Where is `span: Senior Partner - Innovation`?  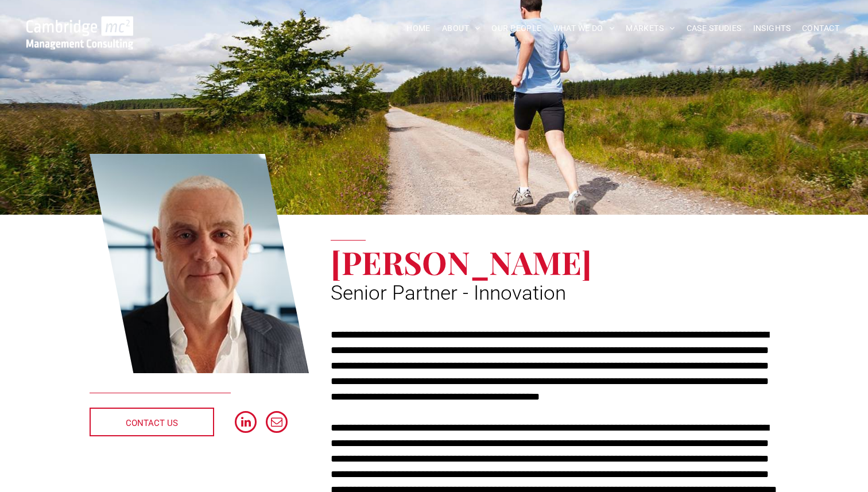 span: Senior Partner - Innovation is located at coordinates (448, 293).